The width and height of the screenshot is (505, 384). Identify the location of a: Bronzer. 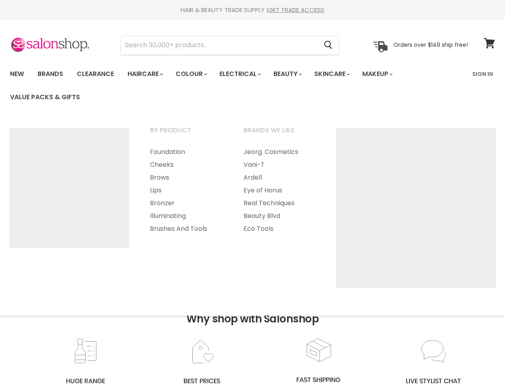
(186, 203).